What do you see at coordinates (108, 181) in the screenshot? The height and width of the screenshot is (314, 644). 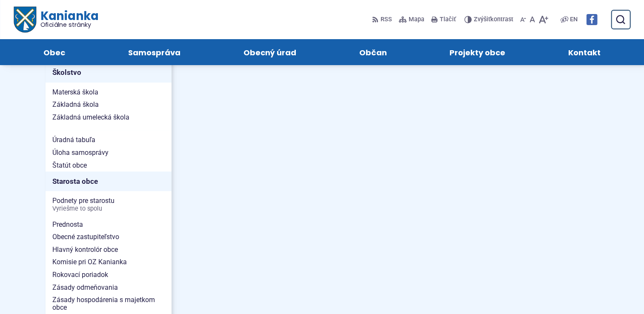 I see `span: Starosta obce` at bounding box center [108, 181].